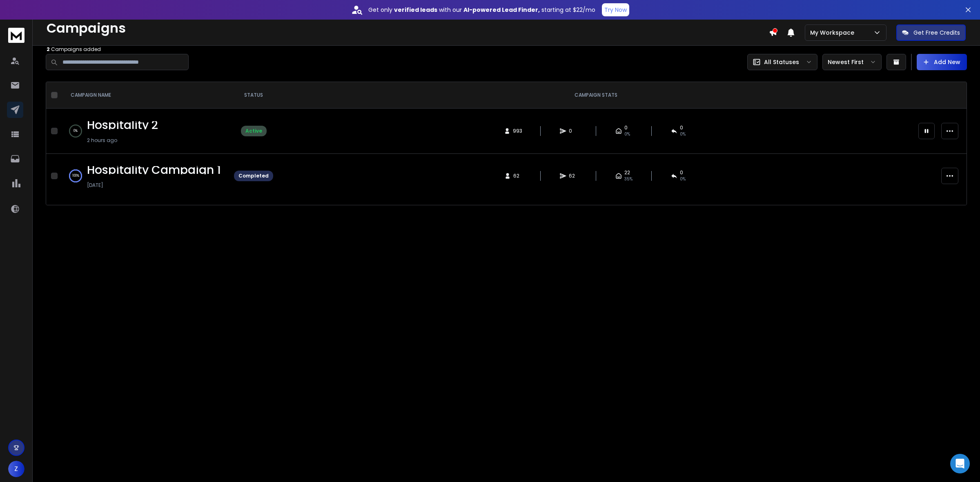 The image size is (980, 482). What do you see at coordinates (145, 95) in the screenshot?
I see `th: CAMPAIGN NAME` at bounding box center [145, 95].